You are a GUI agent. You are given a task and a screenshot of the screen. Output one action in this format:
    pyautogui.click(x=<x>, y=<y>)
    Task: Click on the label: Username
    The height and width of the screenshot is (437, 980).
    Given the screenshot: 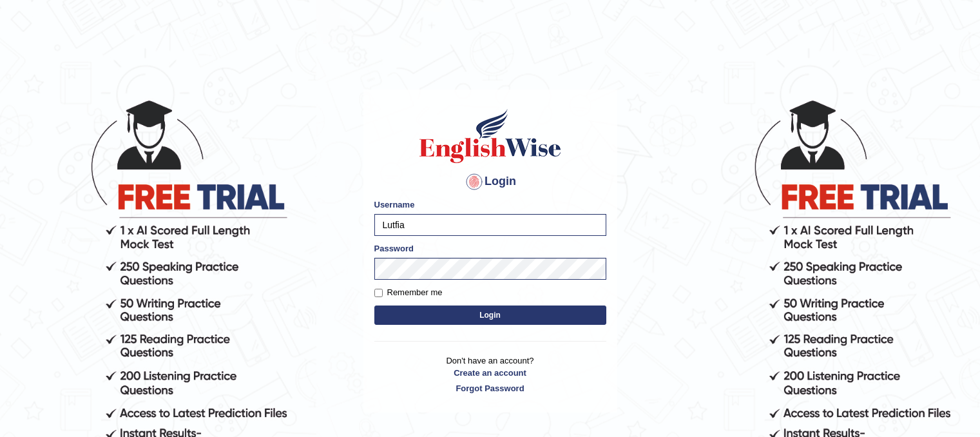 What is the action you would take?
    pyautogui.click(x=394, y=204)
    